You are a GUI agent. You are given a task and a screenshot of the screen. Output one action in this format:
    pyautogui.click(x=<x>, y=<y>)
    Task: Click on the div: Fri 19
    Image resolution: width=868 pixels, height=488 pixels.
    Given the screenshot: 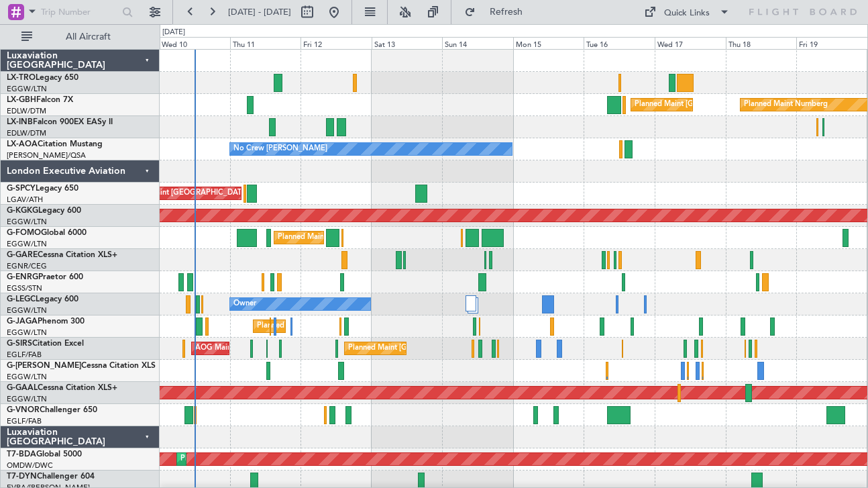 What is the action you would take?
    pyautogui.click(x=832, y=43)
    